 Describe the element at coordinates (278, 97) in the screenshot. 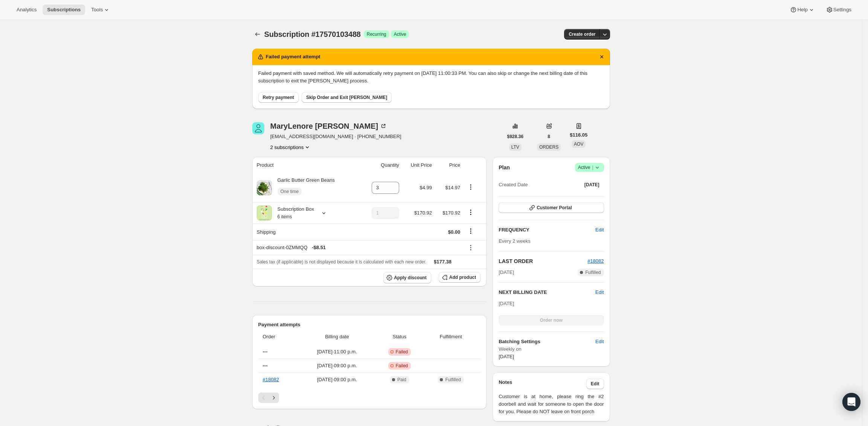

I see `span: Retry payment` at that location.